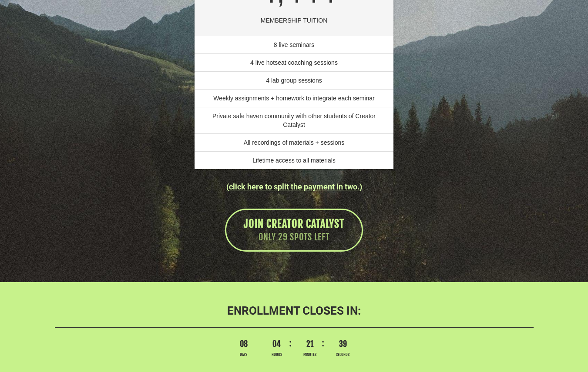 The image size is (588, 372). Describe the element at coordinates (294, 62) in the screenshot. I see `span: 4 live hotseat coaching sessions` at that location.